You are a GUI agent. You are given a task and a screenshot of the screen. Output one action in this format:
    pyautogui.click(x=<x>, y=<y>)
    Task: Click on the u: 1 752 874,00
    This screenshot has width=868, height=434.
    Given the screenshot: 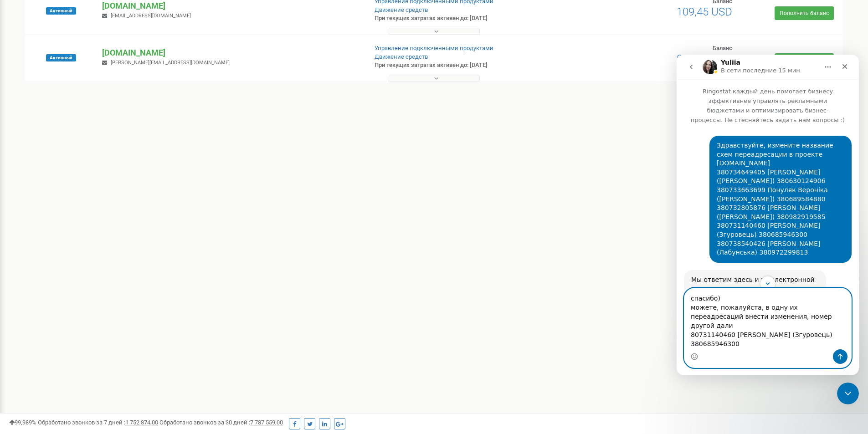 What is the action you would take?
    pyautogui.click(x=142, y=422)
    